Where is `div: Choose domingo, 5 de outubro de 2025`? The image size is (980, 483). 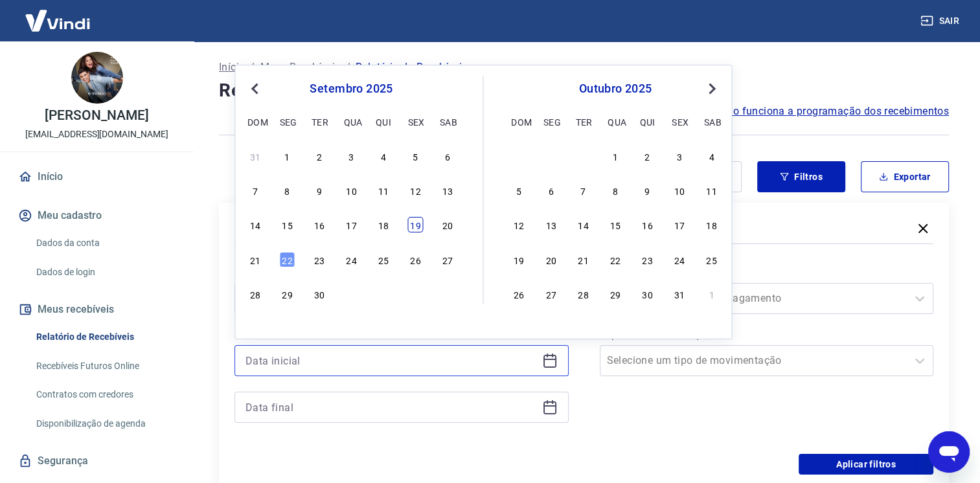 div: Choose domingo, 5 de outubro de 2025 is located at coordinates (519, 190).